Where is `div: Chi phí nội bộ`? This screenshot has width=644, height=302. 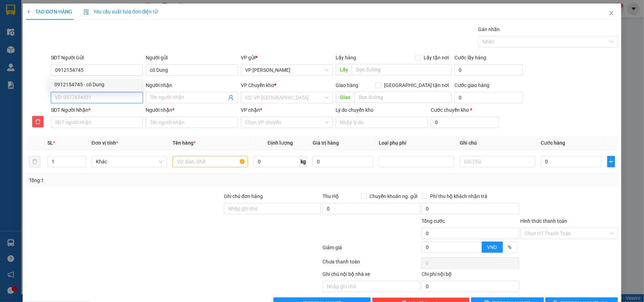
div: Chi phí nội bộ is located at coordinates (470, 276).